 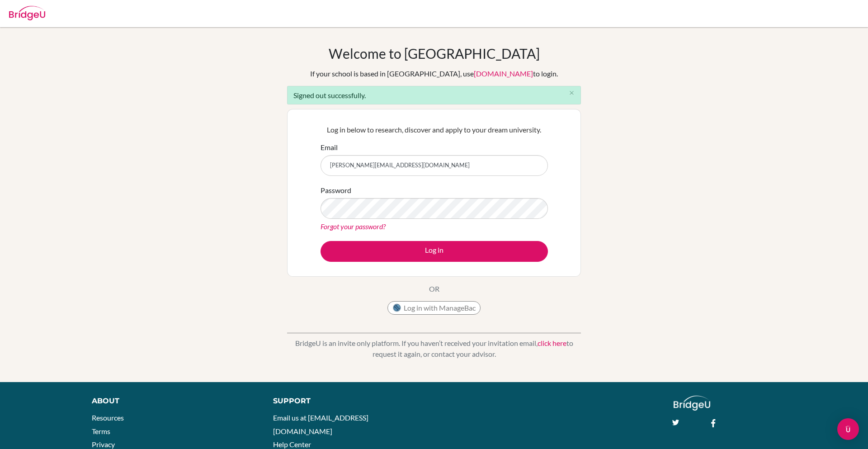 I want to click on div: Signed out successfully., so click(x=434, y=95).